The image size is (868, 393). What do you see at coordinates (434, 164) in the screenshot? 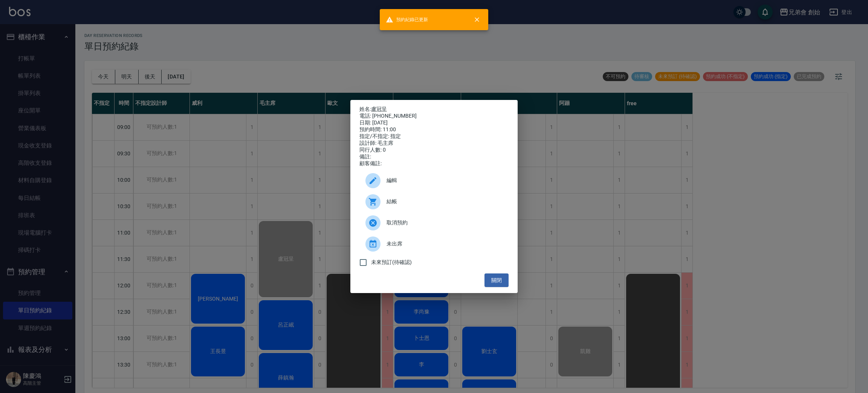
I see `div: 顧客備註:` at bounding box center [434, 164].